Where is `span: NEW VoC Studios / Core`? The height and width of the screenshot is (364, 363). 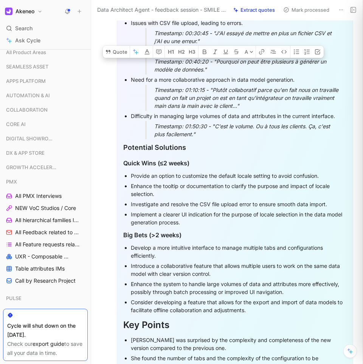
span: NEW VoC Studios / Core is located at coordinates (45, 208).